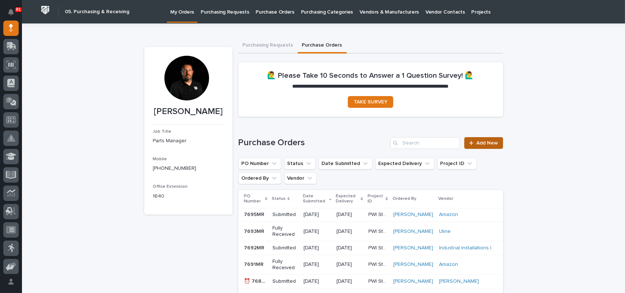 Image resolution: width=625 pixels, height=293 pixels. What do you see at coordinates (170, 186) in the screenshot?
I see `span: Office Extension` at bounding box center [170, 186].